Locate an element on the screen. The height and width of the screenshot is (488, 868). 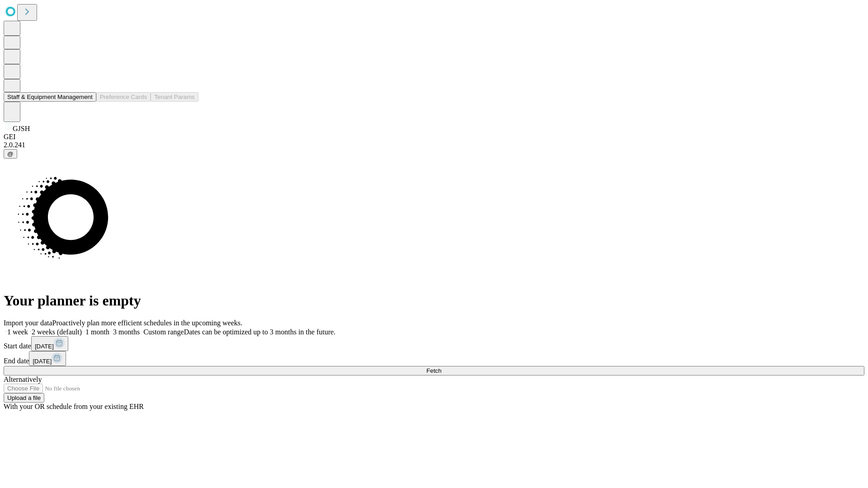
button: Staff & Equipment Management is located at coordinates (49, 97).